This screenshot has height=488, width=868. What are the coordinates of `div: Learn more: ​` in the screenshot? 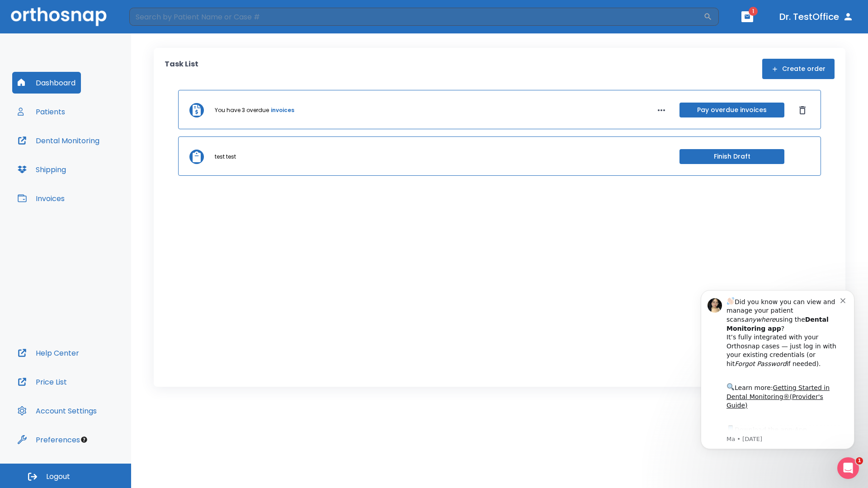 It's located at (97, 123).